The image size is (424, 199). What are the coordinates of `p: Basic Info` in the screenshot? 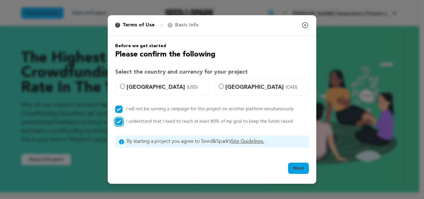 It's located at (187, 25).